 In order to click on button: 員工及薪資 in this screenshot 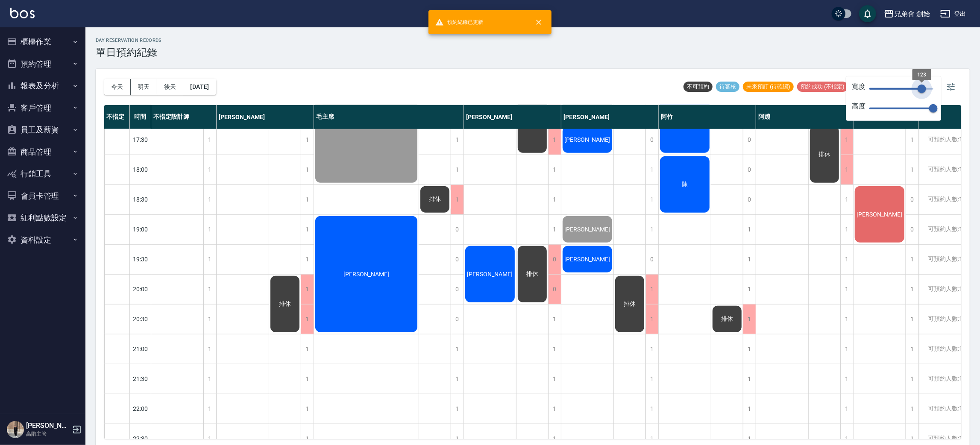, I will do `click(43, 130)`.